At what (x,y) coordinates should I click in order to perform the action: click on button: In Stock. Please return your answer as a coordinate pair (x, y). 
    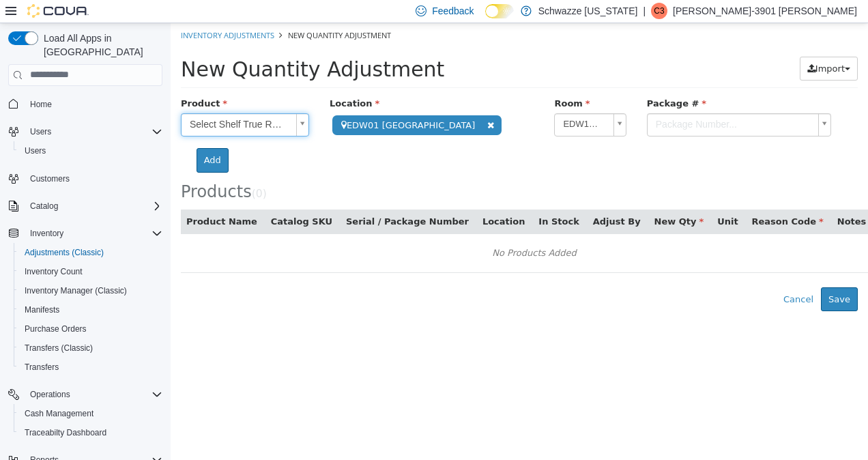
    Looking at the image, I should click on (389, 199).